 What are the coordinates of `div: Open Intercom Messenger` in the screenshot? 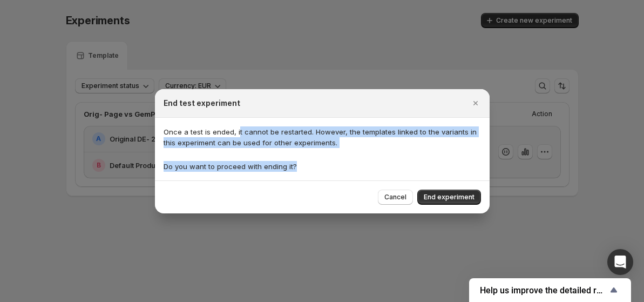 It's located at (620, 262).